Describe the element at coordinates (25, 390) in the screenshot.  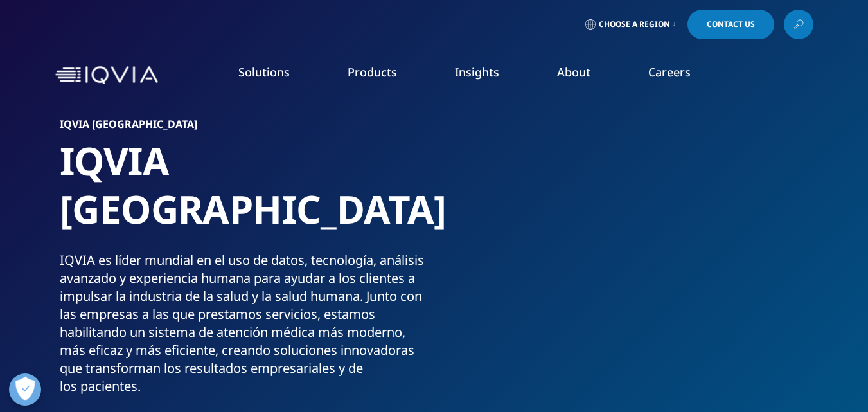
I see `button: Abrir preferencias` at that location.